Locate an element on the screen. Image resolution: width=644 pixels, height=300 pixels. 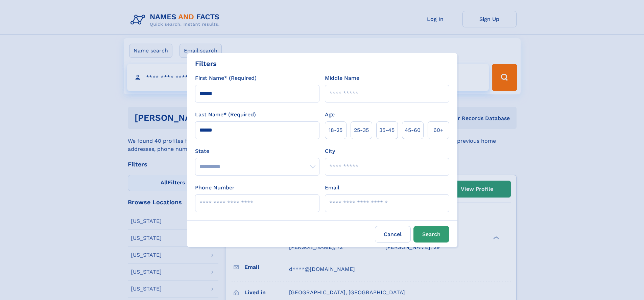
div: Filters is located at coordinates (206, 64).